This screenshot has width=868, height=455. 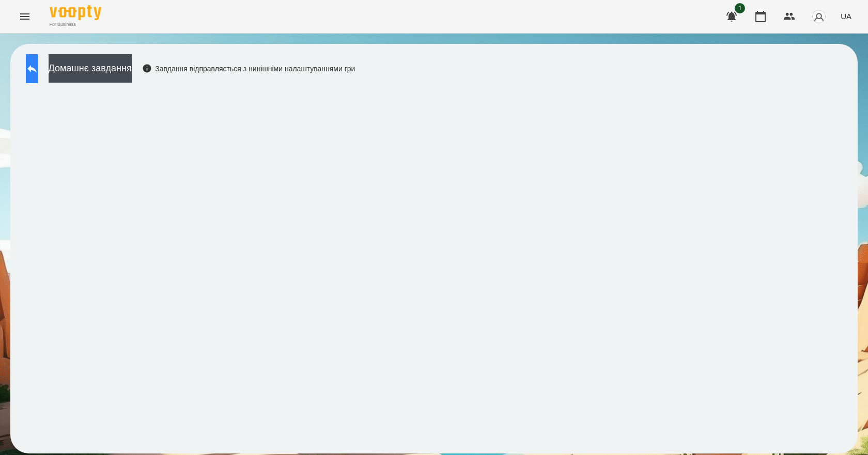 I want to click on button: UA, so click(x=846, y=16).